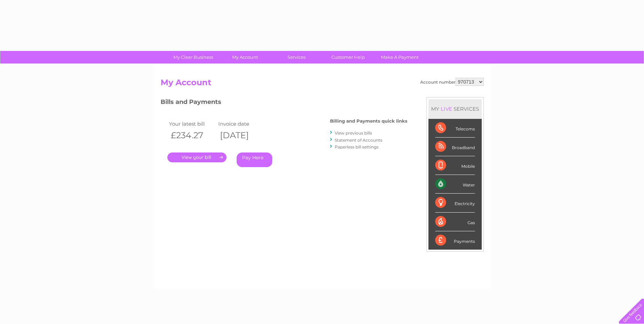 Image resolution: width=644 pixels, height=324 pixels. What do you see at coordinates (399, 57) in the screenshot?
I see `a: Make A Payment` at bounding box center [399, 57].